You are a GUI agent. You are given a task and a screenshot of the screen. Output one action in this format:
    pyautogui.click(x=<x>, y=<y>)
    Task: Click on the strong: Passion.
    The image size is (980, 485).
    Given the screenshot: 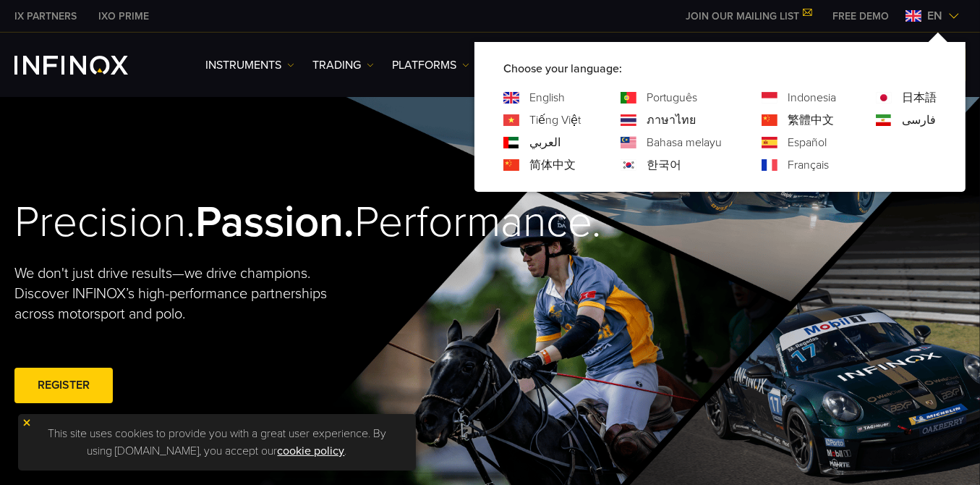 What is the action you would take?
    pyautogui.click(x=275, y=222)
    